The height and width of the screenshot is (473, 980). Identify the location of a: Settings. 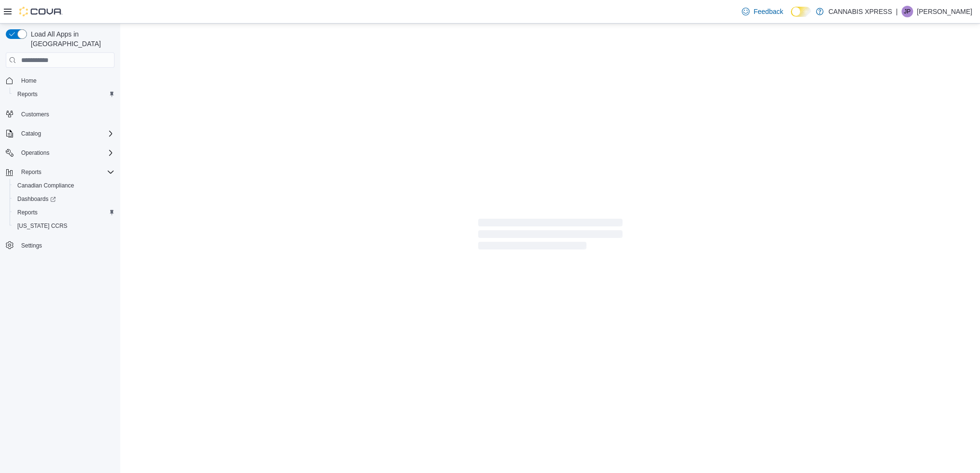
(31, 246).